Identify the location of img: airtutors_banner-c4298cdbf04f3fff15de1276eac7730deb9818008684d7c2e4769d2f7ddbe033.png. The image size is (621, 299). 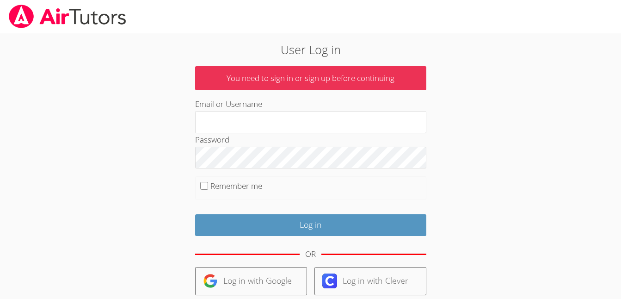
(67, 16).